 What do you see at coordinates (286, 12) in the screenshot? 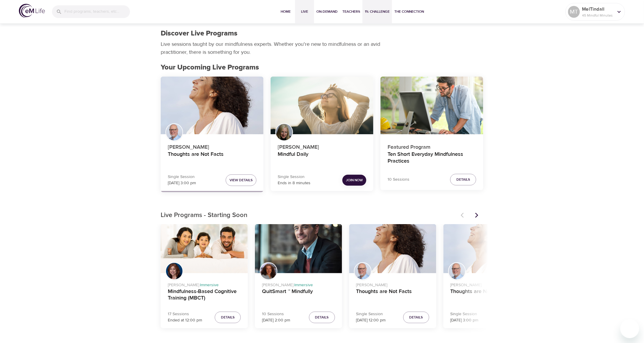
I see `span: Home` at bounding box center [286, 12].